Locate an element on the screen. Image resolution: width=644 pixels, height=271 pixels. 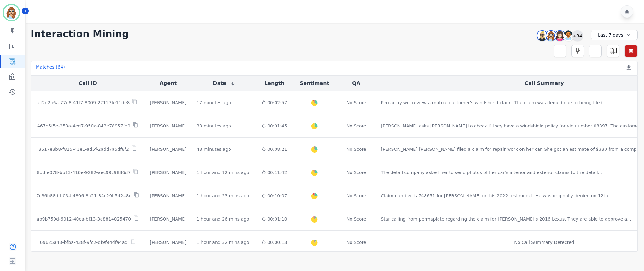
p: ef2d2b6a-77e8-41f7-8009-27117fe11de8 is located at coordinates (84, 102).